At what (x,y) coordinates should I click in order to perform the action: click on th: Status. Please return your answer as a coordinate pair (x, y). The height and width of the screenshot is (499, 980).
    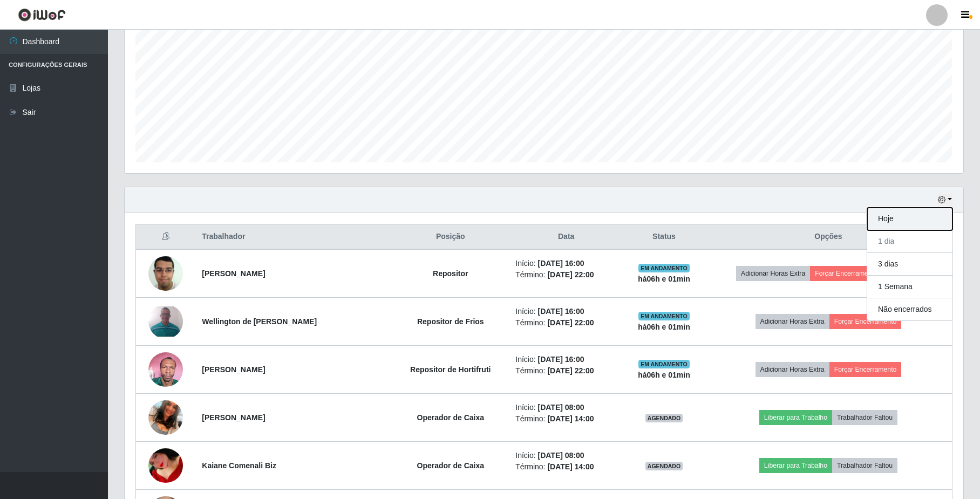
    Looking at the image, I should click on (664, 237).